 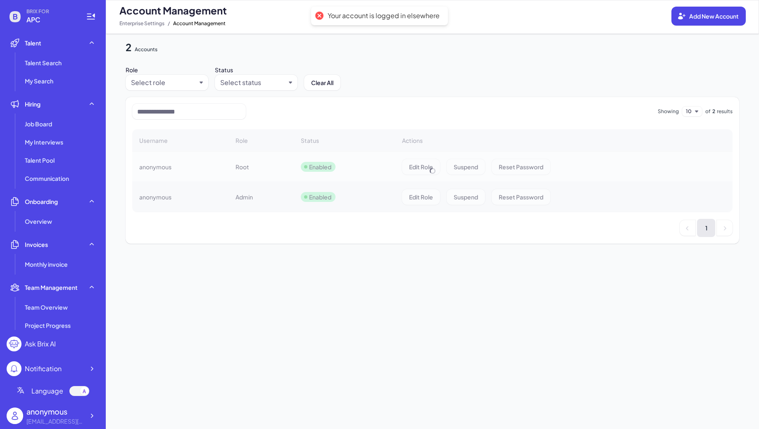 What do you see at coordinates (164, 83) in the screenshot?
I see `button: Select role` at bounding box center [164, 83].